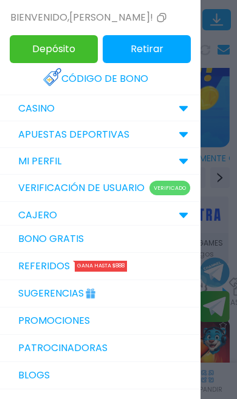 The image size is (237, 399). What do you see at coordinates (36, 109) in the screenshot?
I see `p: CASINO` at bounding box center [36, 109].